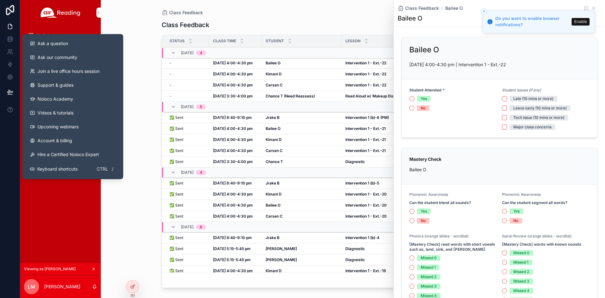 This screenshot has width=605, height=298. I want to click on strong: Chance T, so click(274, 161).